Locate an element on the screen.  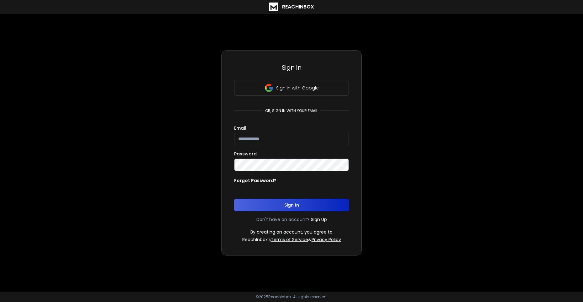
a: ReachInbox is located at coordinates (292, 7).